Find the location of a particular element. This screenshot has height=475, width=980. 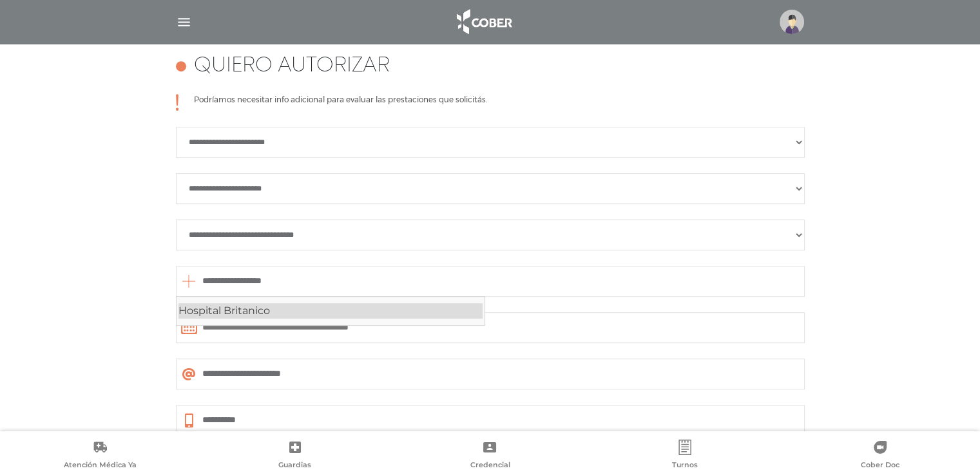

span: Turnos is located at coordinates (685, 466).